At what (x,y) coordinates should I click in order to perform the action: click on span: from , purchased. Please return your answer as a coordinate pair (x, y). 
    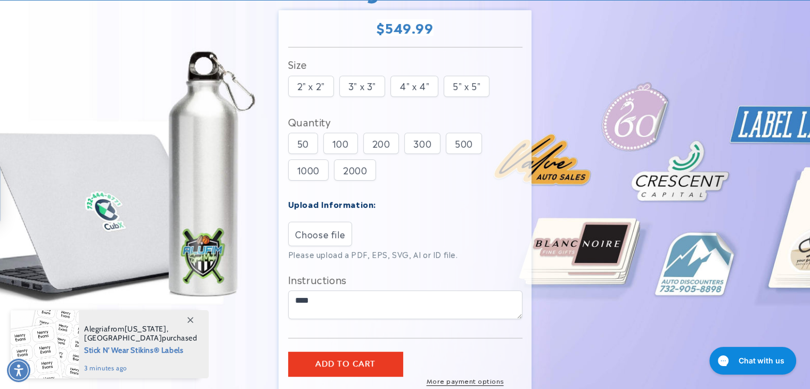
    Looking at the image, I should click on (141, 333).